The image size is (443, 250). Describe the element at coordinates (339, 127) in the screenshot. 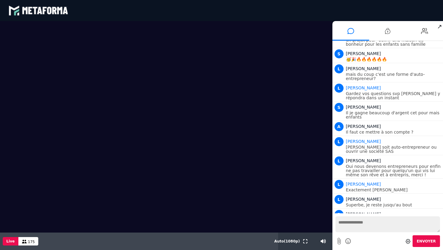

I see `span: A` at that location.